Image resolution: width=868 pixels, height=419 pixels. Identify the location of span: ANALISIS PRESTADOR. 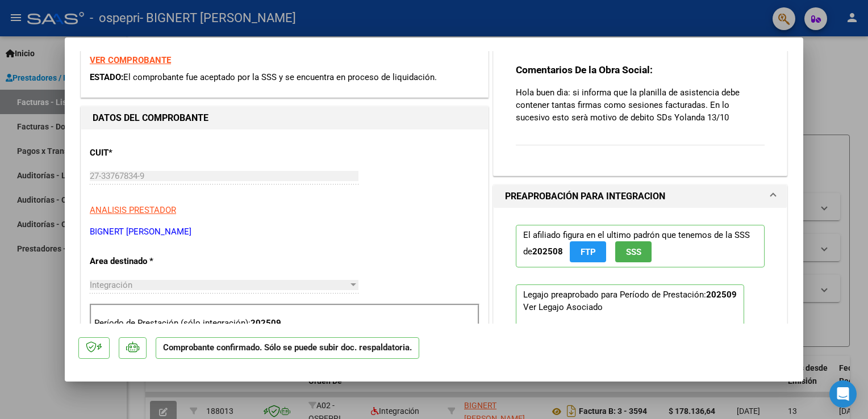
(133, 210).